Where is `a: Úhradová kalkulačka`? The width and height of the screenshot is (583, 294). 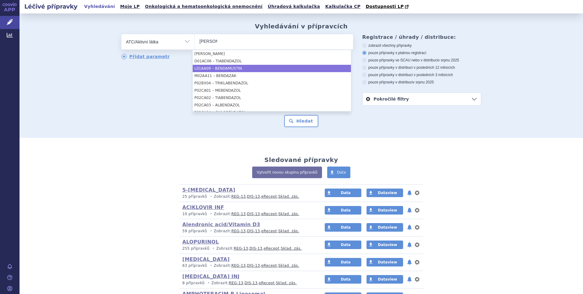
a: Úhradová kalkulačka is located at coordinates (294, 6).